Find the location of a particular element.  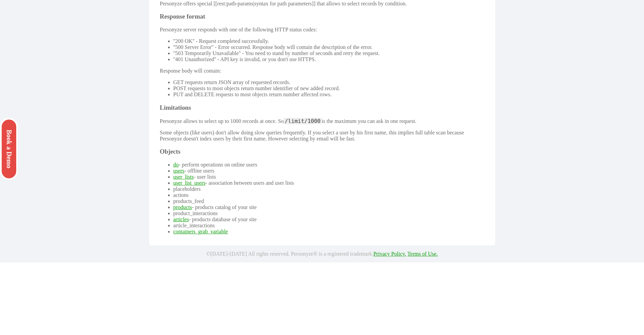

li: - perform operations on online users is located at coordinates (329, 165).